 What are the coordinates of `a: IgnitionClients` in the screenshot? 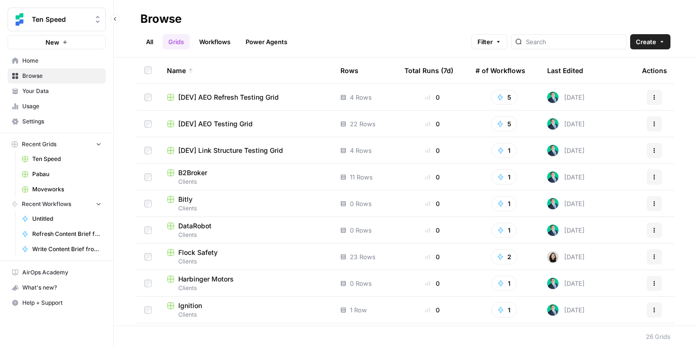 It's located at (246, 310).